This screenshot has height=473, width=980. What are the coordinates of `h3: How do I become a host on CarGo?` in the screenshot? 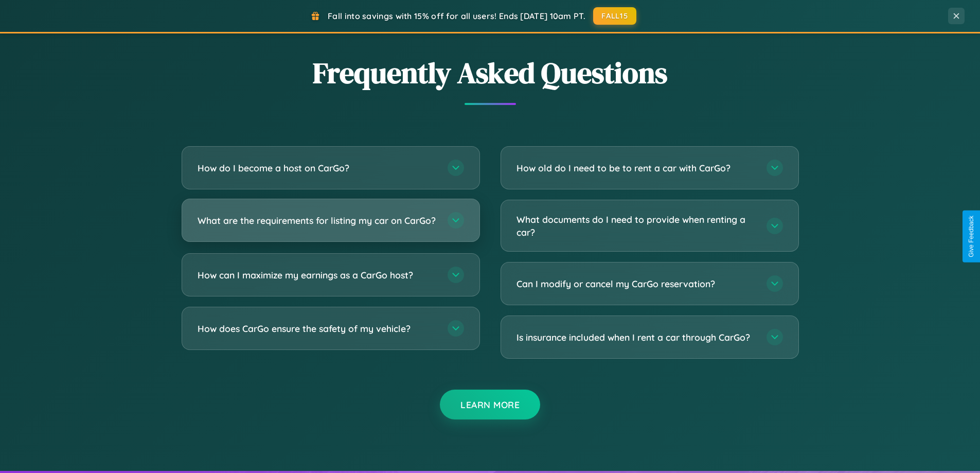 It's located at (318, 168).